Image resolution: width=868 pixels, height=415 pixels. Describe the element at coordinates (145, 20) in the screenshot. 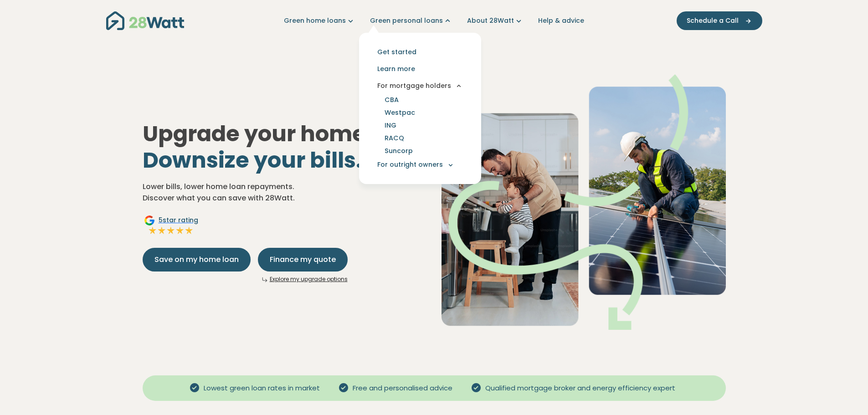

I see `img: 28Watt` at that location.